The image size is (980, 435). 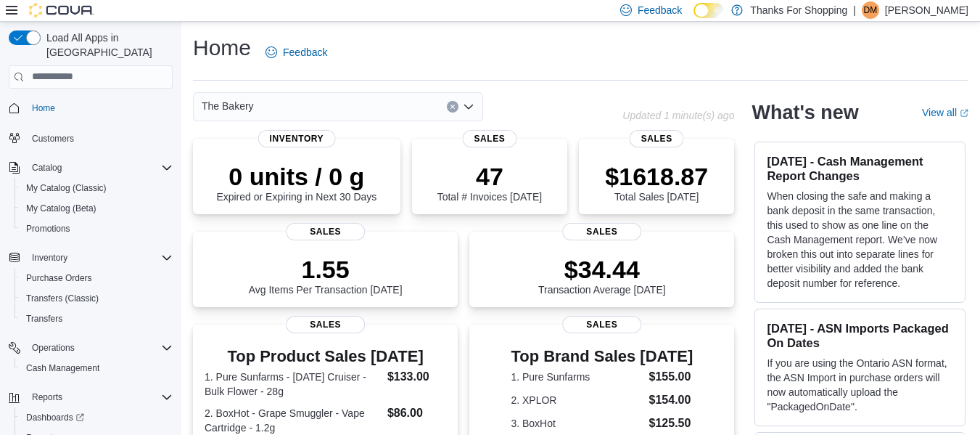 What do you see at coordinates (860, 239) in the screenshot?
I see `p: When closing the safe and making a bank deposit in the same transaction, this used to show as one...` at bounding box center [860, 239].